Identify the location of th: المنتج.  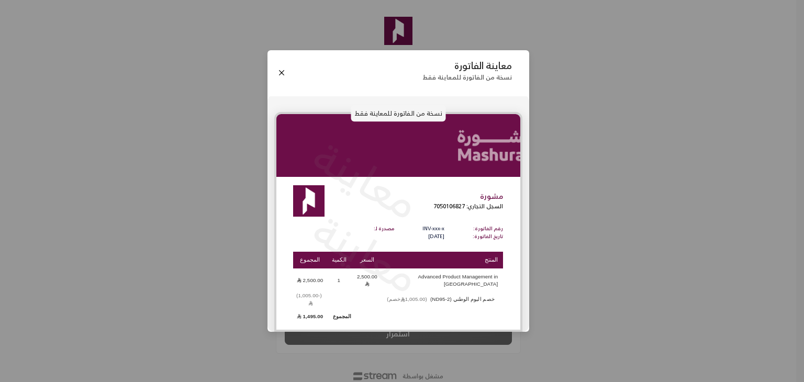
(443, 260).